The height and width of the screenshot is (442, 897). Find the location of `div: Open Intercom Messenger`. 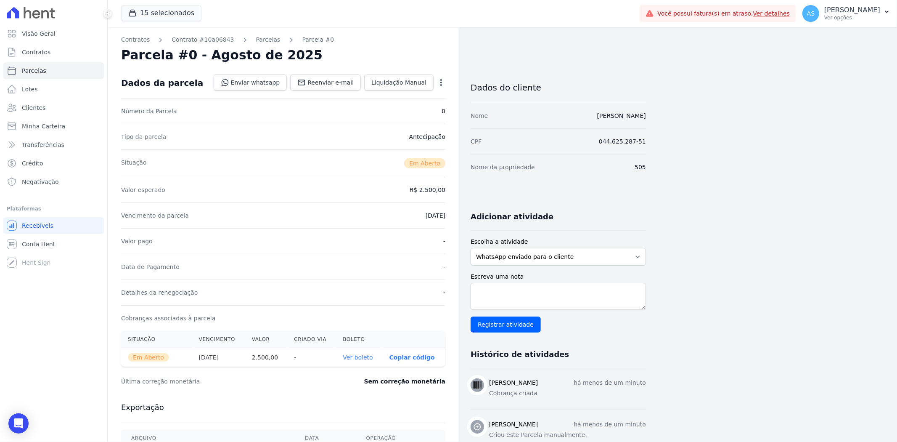

div: Open Intercom Messenger is located at coordinates (19, 423).